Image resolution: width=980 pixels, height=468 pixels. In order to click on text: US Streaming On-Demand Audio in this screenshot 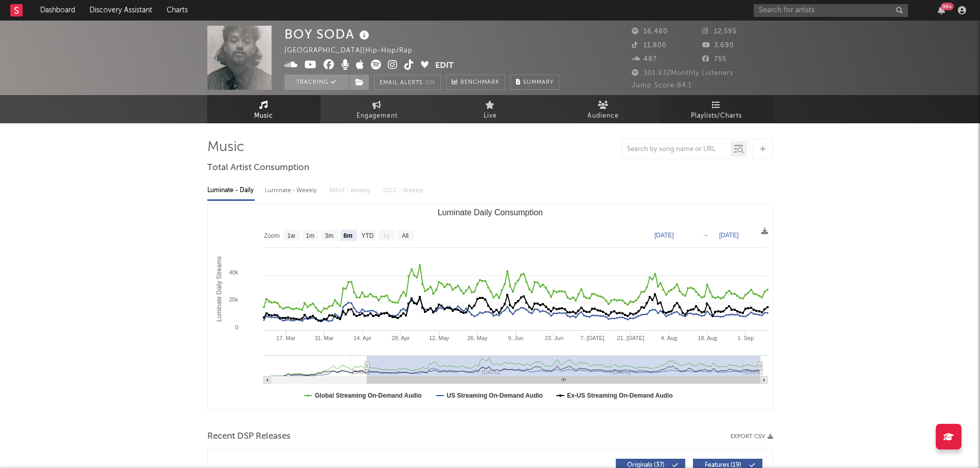, I will do `click(494, 396)`.